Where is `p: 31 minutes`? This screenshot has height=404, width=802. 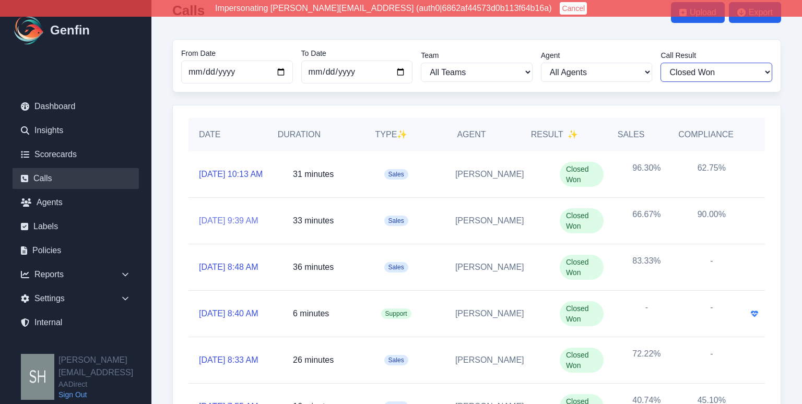 p: 31 minutes is located at coordinates (313, 174).